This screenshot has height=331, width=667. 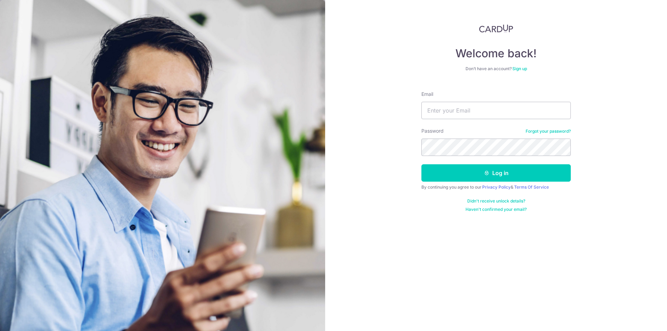 I want to click on input: Enter your Email, so click(x=496, y=111).